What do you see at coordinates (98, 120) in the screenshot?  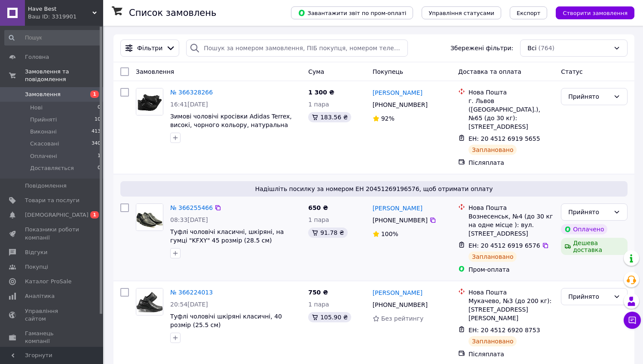 I see `span: 10` at bounding box center [98, 120].